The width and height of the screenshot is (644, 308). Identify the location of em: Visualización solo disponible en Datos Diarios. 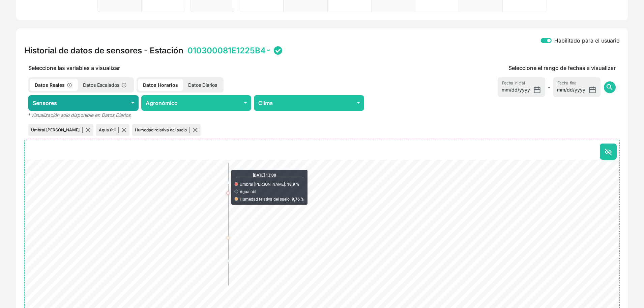
(80, 115).